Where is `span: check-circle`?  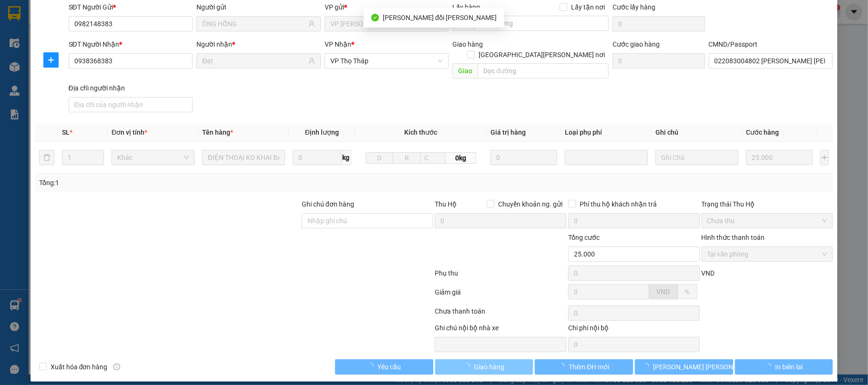
span: check-circle is located at coordinates (375, 17).